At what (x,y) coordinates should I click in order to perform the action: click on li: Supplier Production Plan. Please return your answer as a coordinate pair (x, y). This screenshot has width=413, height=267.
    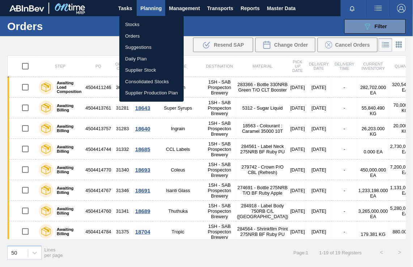
    Looking at the image, I should click on (151, 93).